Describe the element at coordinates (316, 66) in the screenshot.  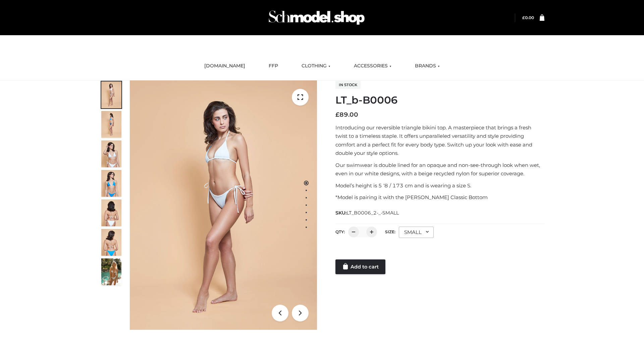
I see `a: CLOTHING` at that location.